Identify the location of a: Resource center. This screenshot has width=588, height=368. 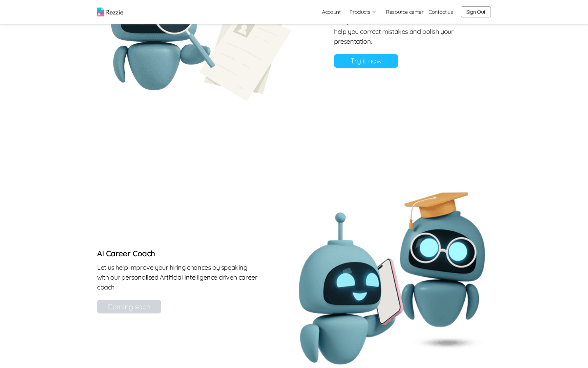
(404, 12).